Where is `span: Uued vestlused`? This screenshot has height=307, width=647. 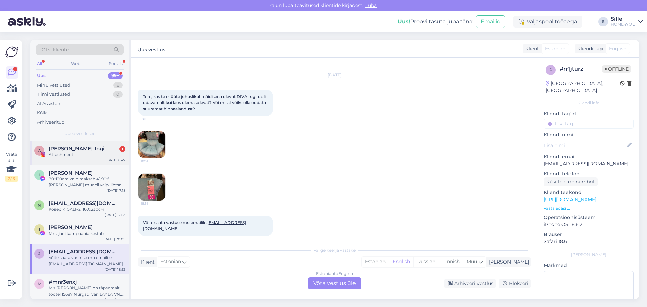
span: Uued vestlused is located at coordinates (80, 134).